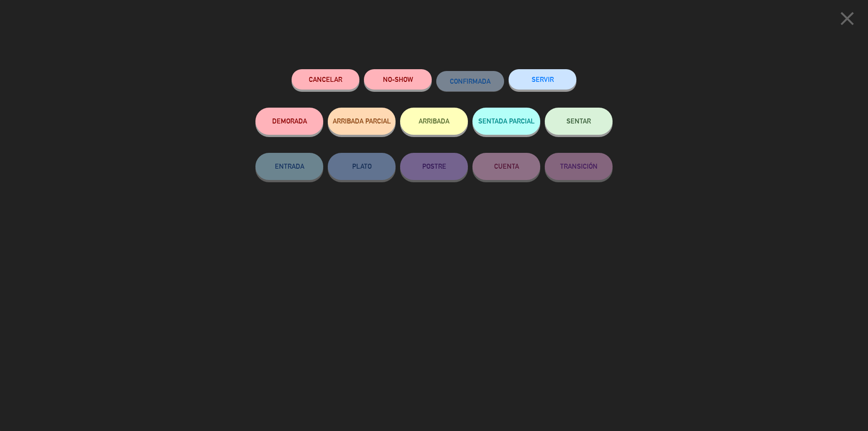 The height and width of the screenshot is (431, 868). I want to click on i: close, so click(847, 18).